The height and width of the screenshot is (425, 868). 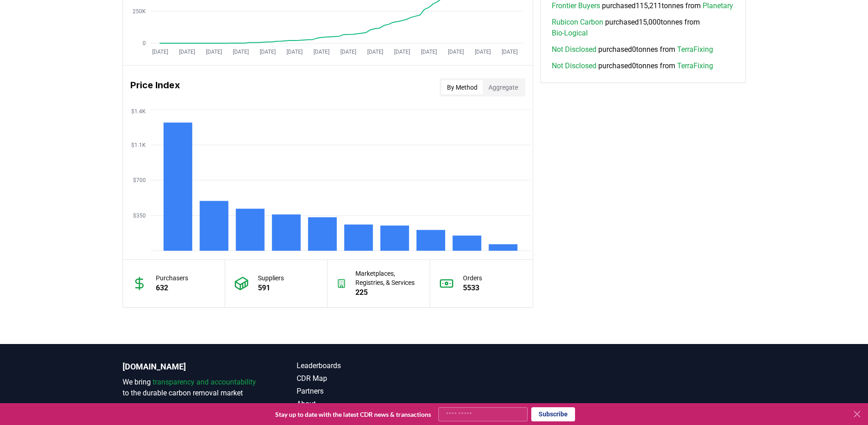 What do you see at coordinates (503, 87) in the screenshot?
I see `button: Aggregate` at bounding box center [503, 87].